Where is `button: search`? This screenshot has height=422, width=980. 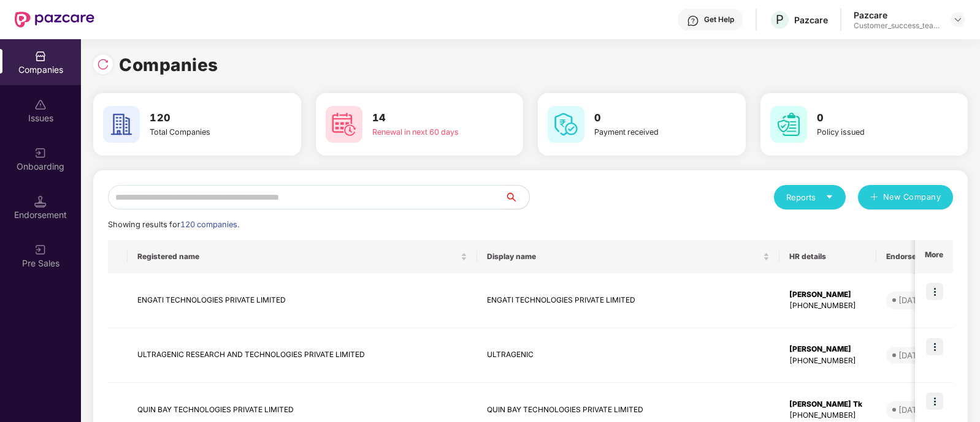
button: search is located at coordinates (517, 197).